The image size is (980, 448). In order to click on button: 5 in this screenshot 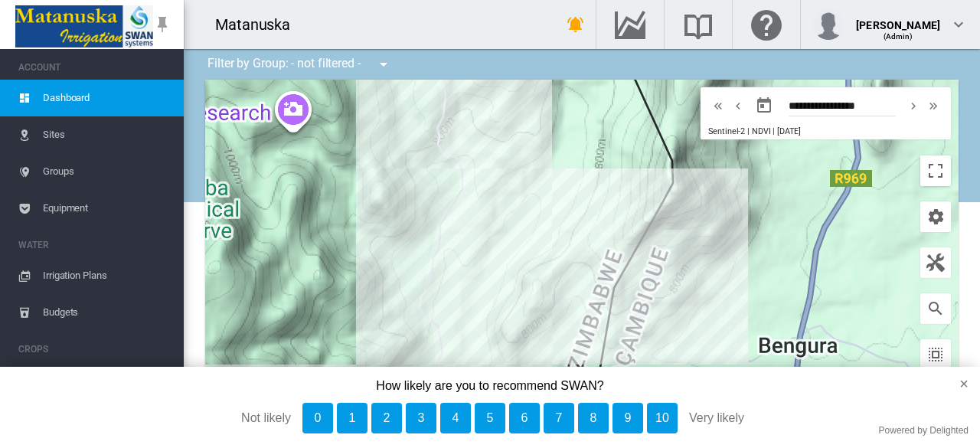, I will do `click(490, 418)`.